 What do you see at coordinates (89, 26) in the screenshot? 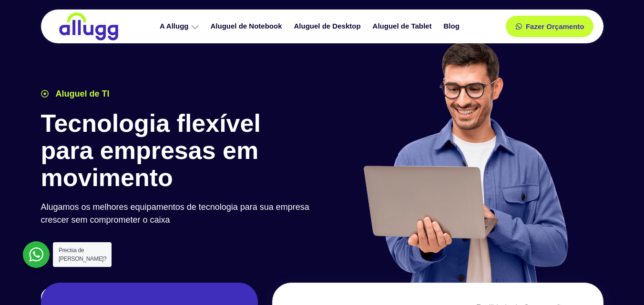
I see `img: locação de TI é Allugg` at bounding box center [89, 26].